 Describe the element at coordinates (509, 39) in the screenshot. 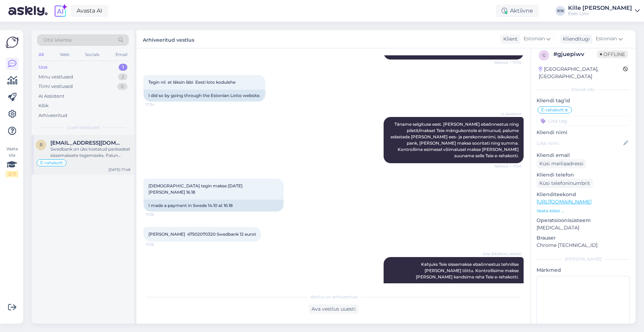

I see `div: Klient` at that location.